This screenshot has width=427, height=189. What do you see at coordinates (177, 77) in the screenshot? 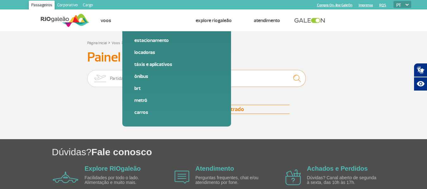
I see `a: Ônibus` at bounding box center [177, 77].